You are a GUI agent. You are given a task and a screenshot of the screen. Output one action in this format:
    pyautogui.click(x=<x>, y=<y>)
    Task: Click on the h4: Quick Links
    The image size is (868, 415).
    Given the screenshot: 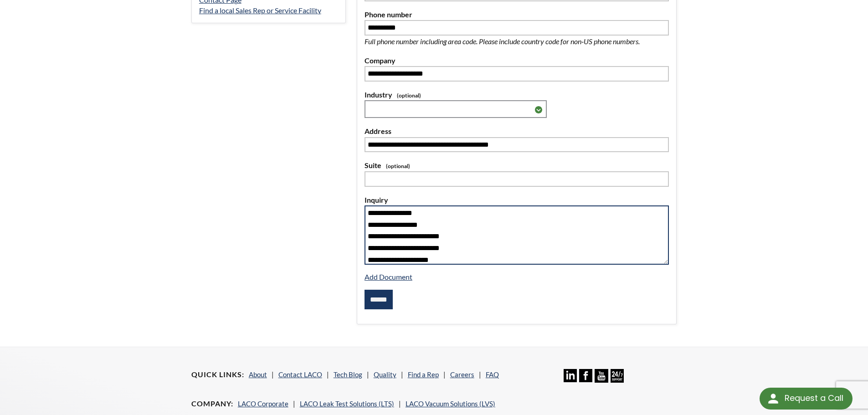 What is the action you would take?
    pyautogui.click(x=217, y=375)
    